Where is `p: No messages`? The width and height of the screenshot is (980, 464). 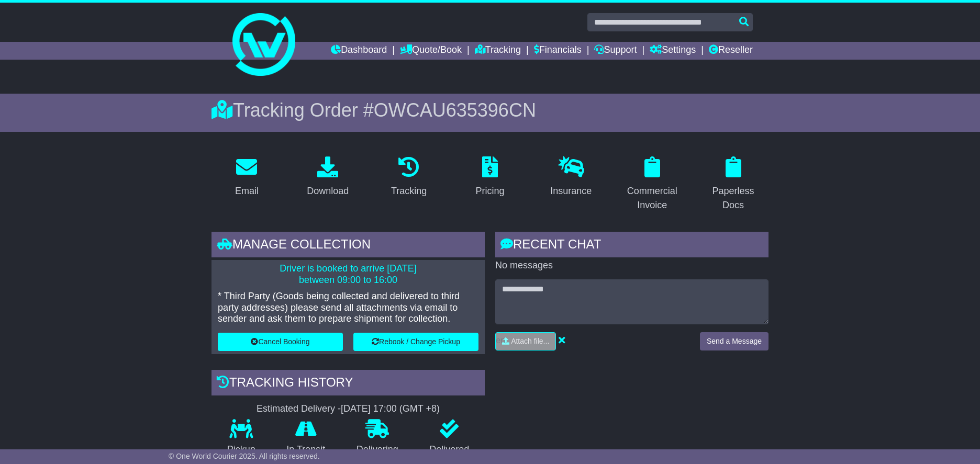
p: No messages is located at coordinates (631, 265).